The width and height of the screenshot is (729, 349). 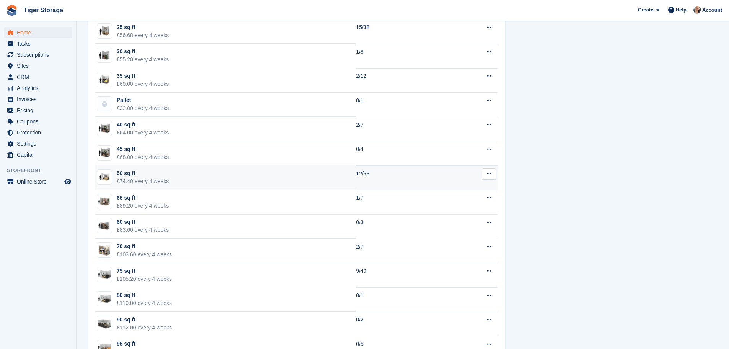 I want to click on td: 15/38, so click(x=400, y=32).